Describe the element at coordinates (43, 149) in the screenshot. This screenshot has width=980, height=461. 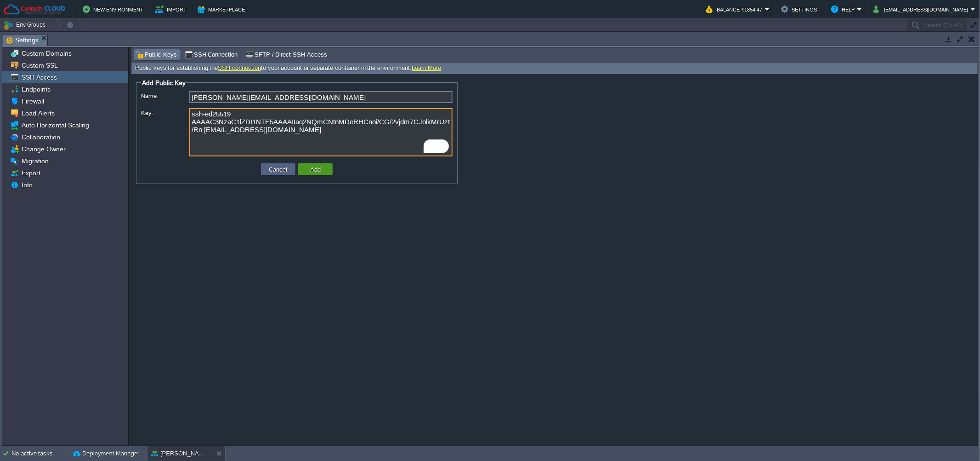
I see `a: Change Owner` at that location.